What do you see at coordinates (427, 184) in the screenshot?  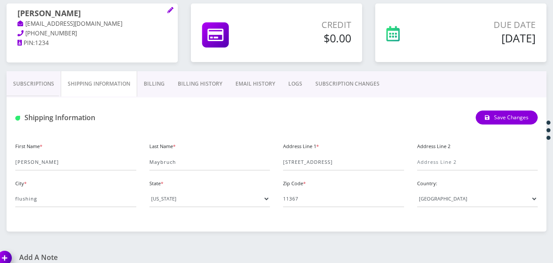 I see `label: Country:` at bounding box center [427, 184].